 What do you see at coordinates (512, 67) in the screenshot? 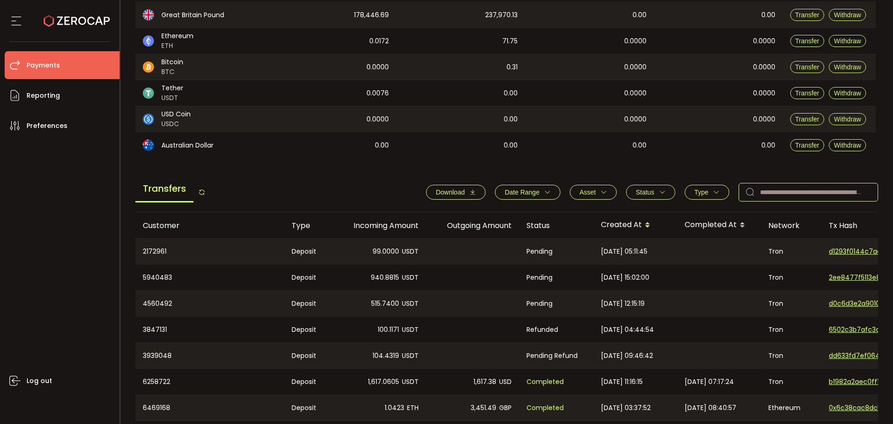
I see `span: 0.31` at bounding box center [512, 67].